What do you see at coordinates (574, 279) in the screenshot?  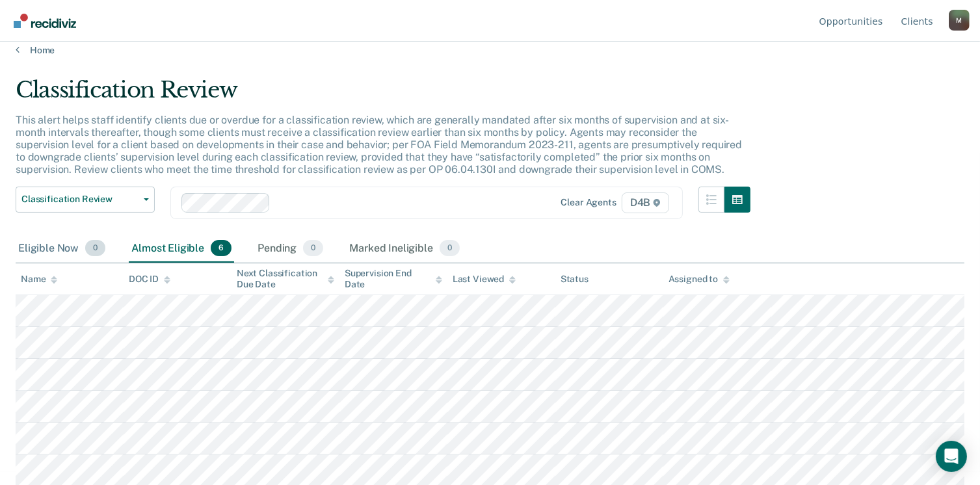 I see `div: Status` at bounding box center [574, 279].